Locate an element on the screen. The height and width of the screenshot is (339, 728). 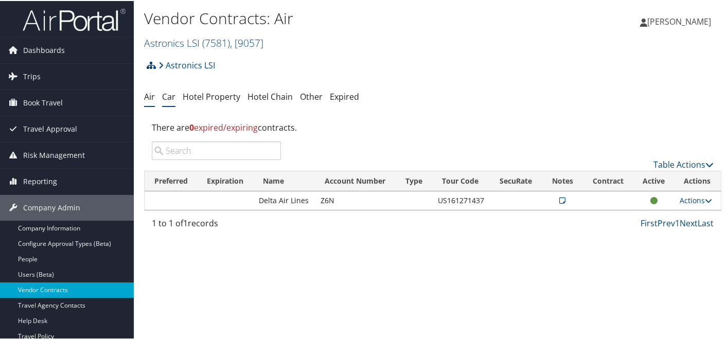
a: Actions is located at coordinates (696, 199).